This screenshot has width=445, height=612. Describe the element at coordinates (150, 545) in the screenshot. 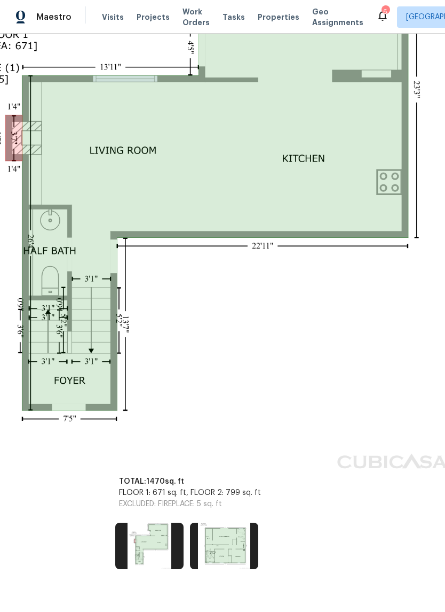

I see `img: https://cabinet-assets.s3.amazonaws.com/production/storage/da1e0d4d-bc33-4ded-b349-9f5f505fb008.p...` at that location.